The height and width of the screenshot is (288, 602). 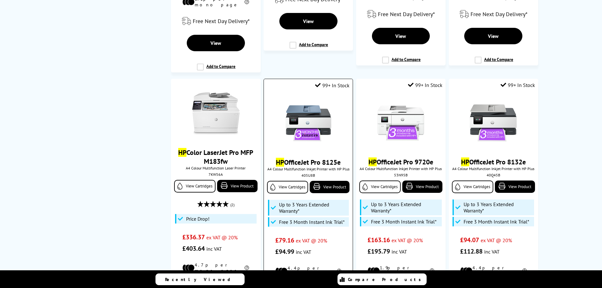 What do you see at coordinates (382, 279) in the screenshot?
I see `a: Compare Products` at bounding box center [382, 279].